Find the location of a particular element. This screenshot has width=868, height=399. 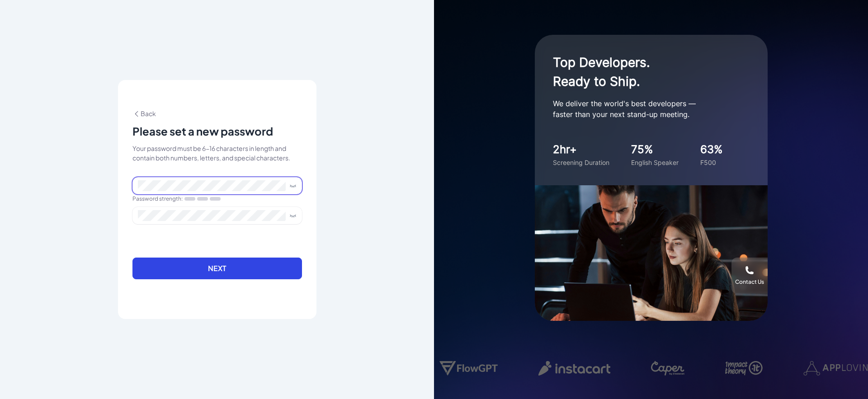

div: English Speaker is located at coordinates (655, 162).